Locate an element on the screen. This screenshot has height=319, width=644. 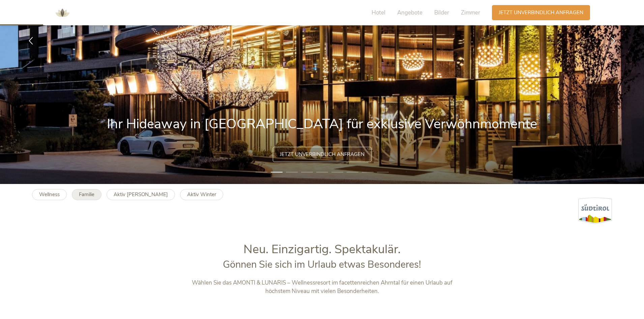
b: Wellness is located at coordinates (49, 195).